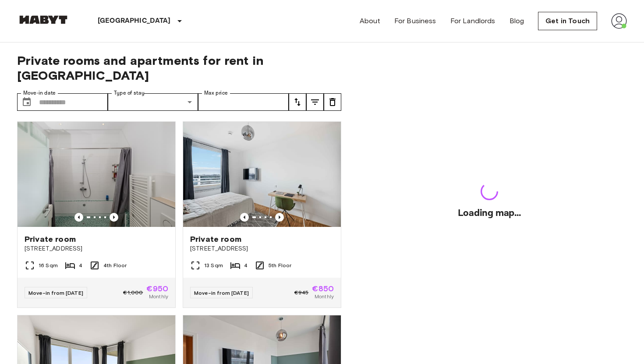 This screenshot has height=364, width=644. I want to click on img: avatar, so click(619, 21).